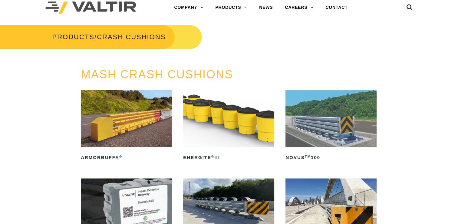 The width and height of the screenshot is (458, 224). What do you see at coordinates (131, 37) in the screenshot?
I see `span: CRASH CUSHIONS` at bounding box center [131, 37].